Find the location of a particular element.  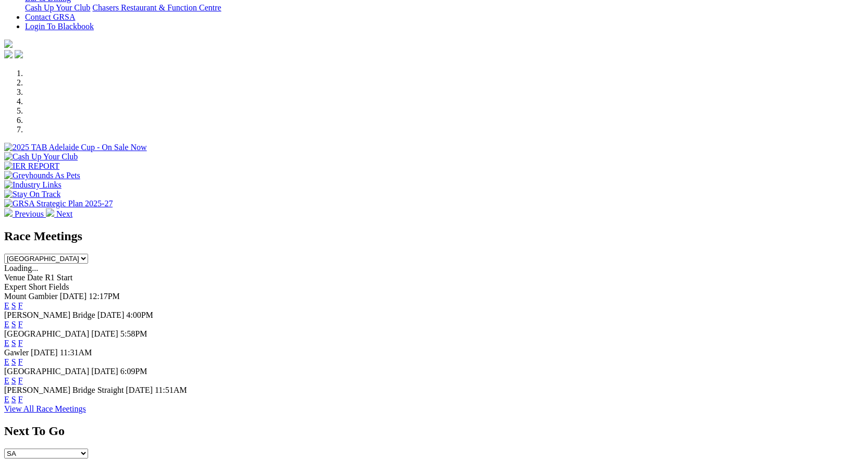

img: IER REPORT is located at coordinates (32, 166).